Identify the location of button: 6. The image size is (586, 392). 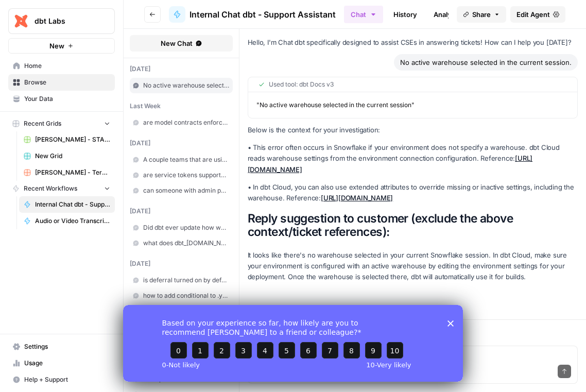
(185, 45).